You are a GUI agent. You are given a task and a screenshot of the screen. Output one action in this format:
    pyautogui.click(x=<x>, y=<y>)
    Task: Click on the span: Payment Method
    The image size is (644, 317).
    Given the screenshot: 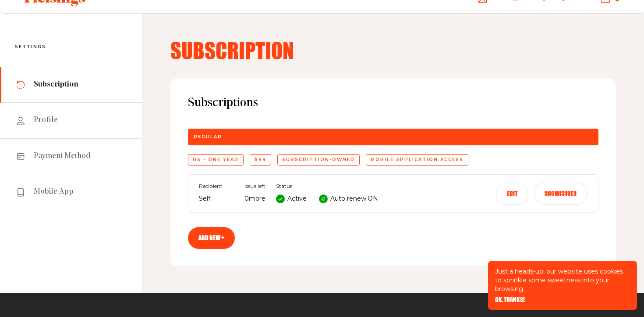 What is the action you would take?
    pyautogui.click(x=62, y=156)
    